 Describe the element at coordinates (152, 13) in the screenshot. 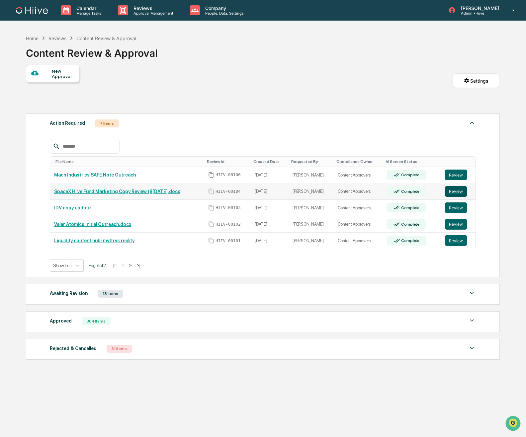

I see `p: Approval Management` at that location.